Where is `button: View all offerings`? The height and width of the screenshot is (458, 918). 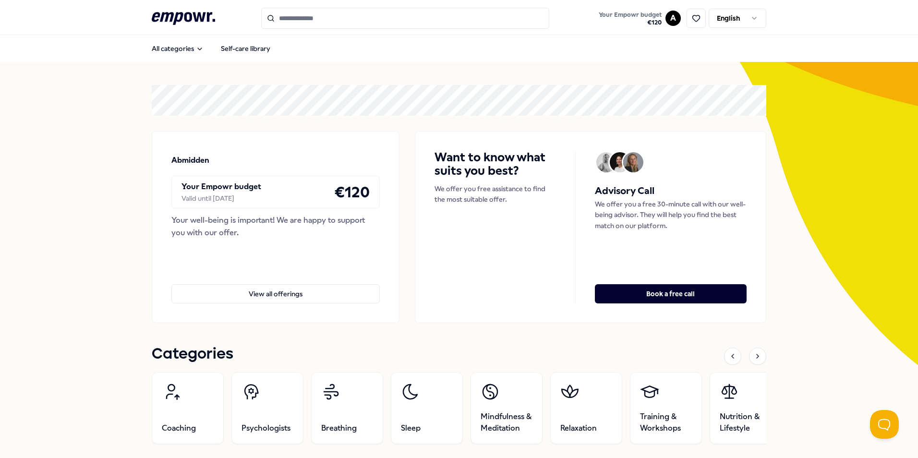 button: View all offerings is located at coordinates (276, 294).